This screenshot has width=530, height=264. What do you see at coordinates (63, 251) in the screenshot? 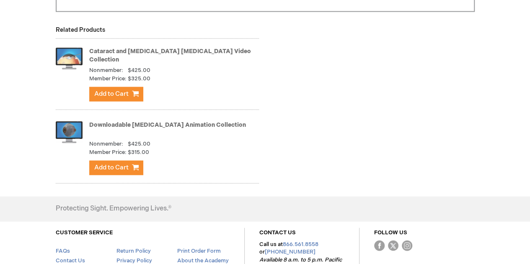
I see `a: FAQs` at bounding box center [63, 251].